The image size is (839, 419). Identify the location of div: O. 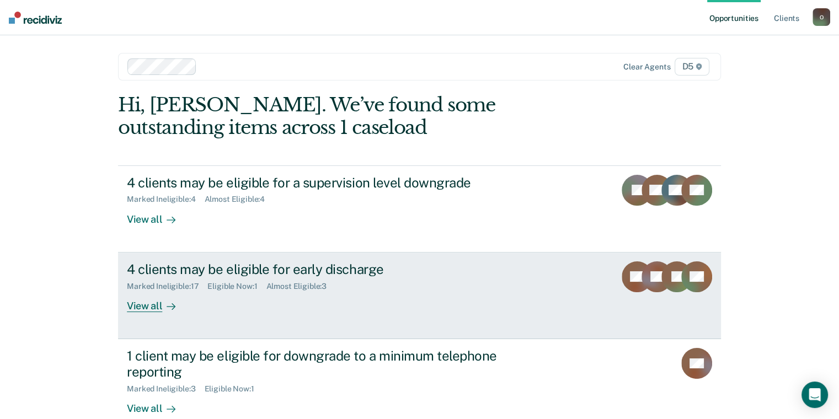
(822, 17).